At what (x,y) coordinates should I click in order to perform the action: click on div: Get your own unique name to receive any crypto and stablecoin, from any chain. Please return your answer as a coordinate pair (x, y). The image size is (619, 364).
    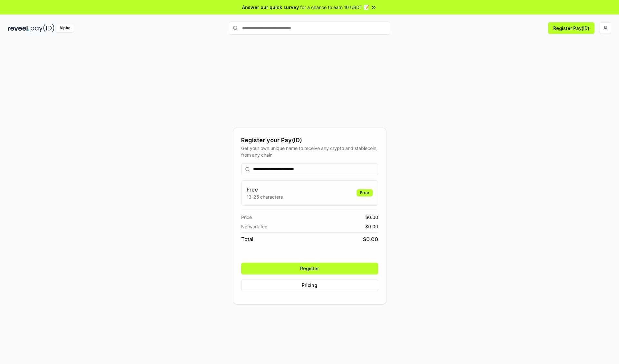
    Looking at the image, I should click on (310, 151).